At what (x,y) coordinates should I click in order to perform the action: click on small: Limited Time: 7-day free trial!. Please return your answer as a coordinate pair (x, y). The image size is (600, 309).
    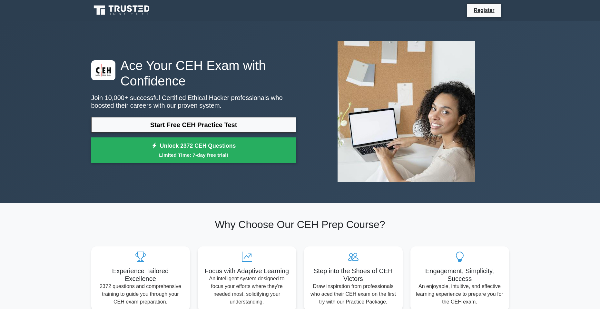
    Looking at the image, I should click on (194, 155).